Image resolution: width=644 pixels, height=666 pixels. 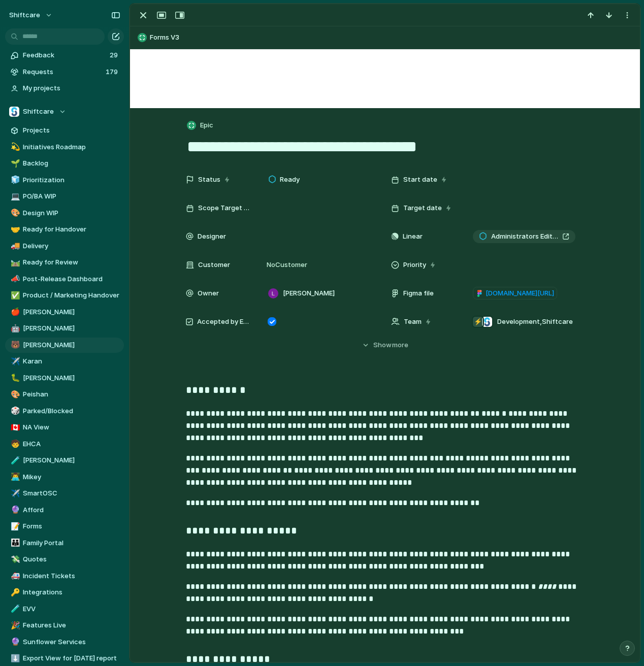 What do you see at coordinates (65, 610) in the screenshot?
I see `div: 🧪EVV` at bounding box center [65, 610].